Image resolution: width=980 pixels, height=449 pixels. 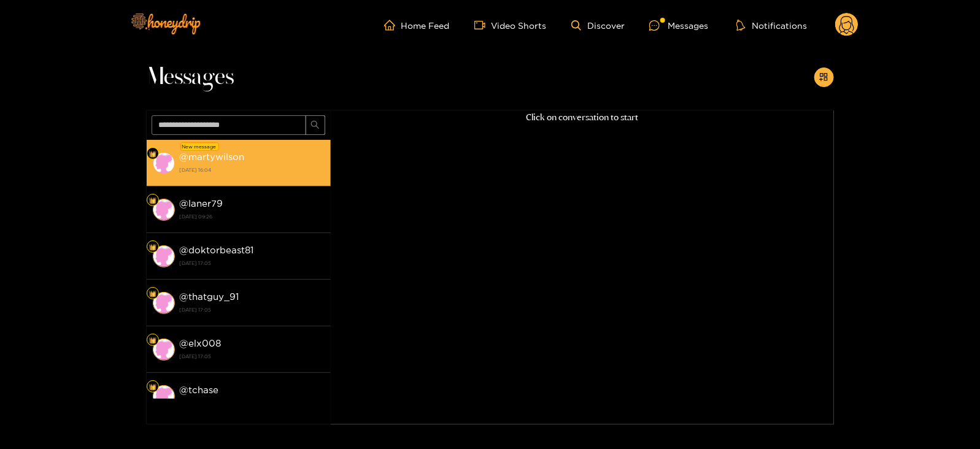 I want to click on div: New message, so click(x=199, y=146).